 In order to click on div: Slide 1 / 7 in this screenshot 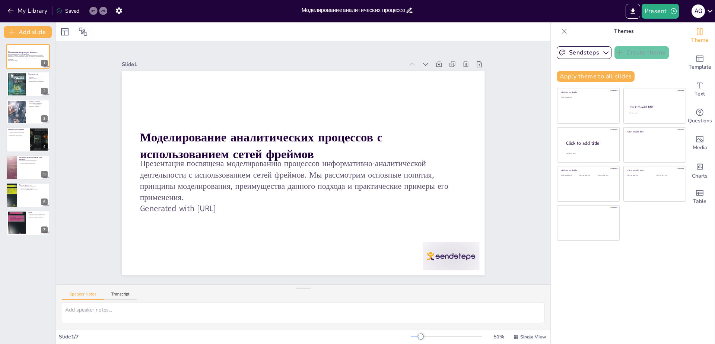, I will do `click(235, 336)`.